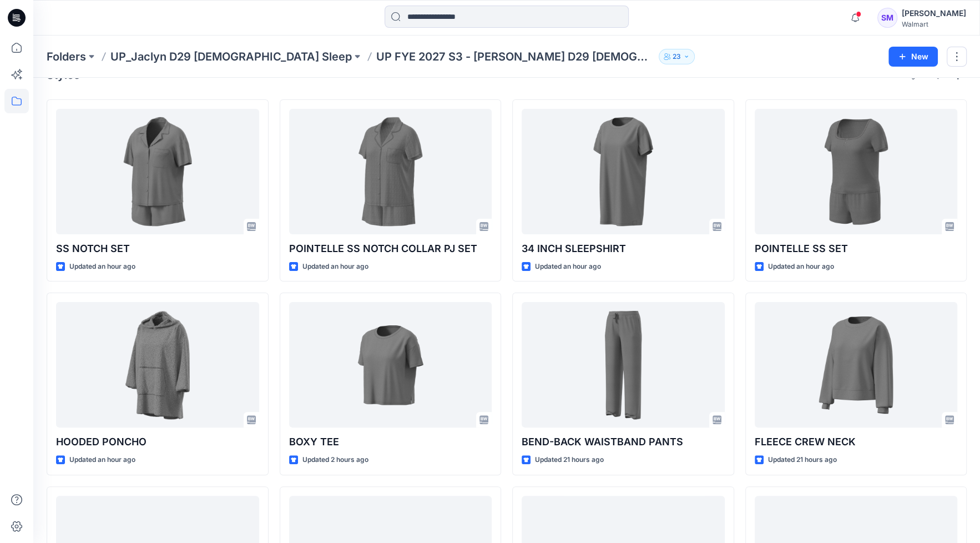 The image size is (980, 543). What do you see at coordinates (66, 56) in the screenshot?
I see `p: Folders` at bounding box center [66, 56].